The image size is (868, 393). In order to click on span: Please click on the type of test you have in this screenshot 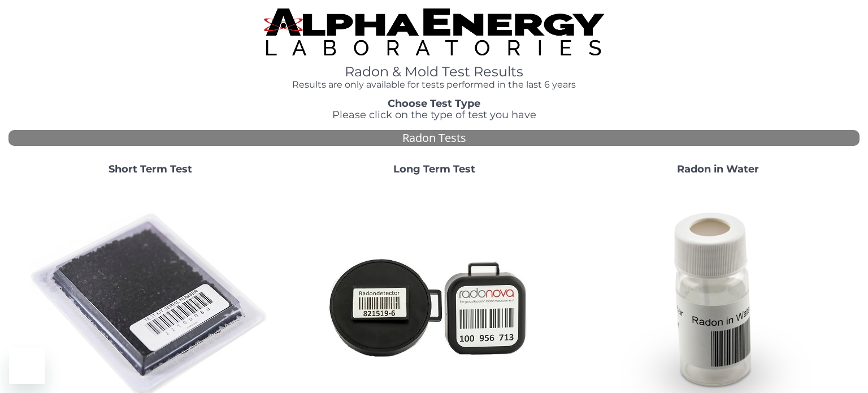, I will do `click(434, 115)`.